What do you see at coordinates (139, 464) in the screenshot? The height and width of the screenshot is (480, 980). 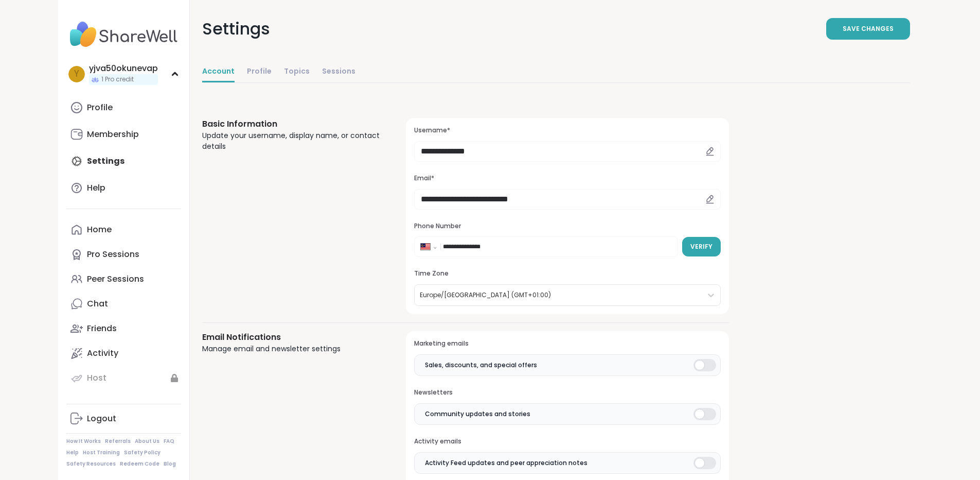 I see `a: Redeem Code` at bounding box center [139, 464].